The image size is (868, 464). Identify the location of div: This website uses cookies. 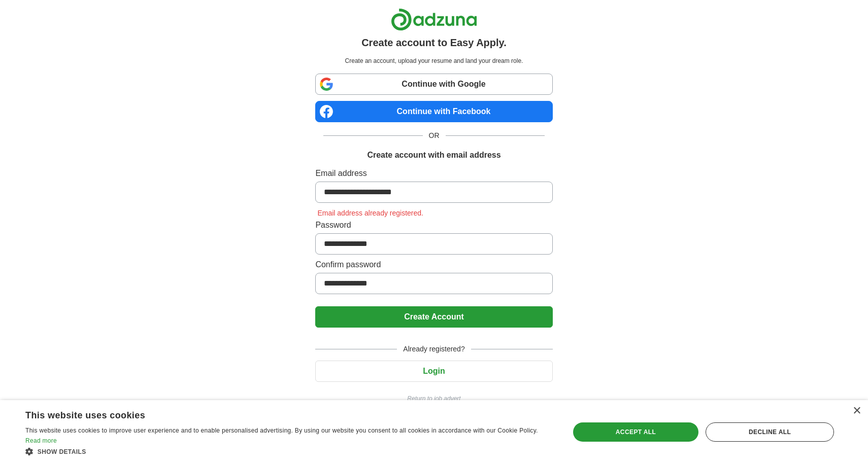
(277, 414).